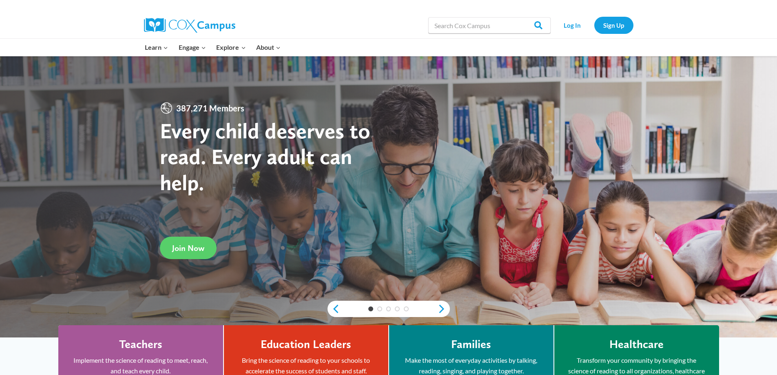  I want to click on img: Cox Campus, so click(190, 25).